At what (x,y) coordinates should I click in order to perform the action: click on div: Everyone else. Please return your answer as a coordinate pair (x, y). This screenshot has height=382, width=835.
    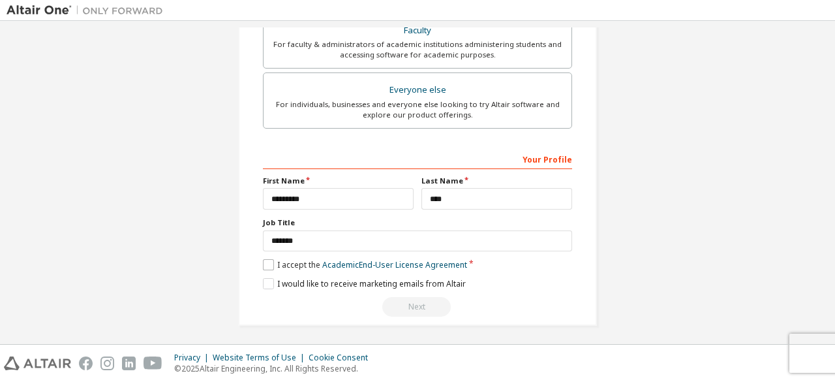
    Looking at the image, I should click on (418, 90).